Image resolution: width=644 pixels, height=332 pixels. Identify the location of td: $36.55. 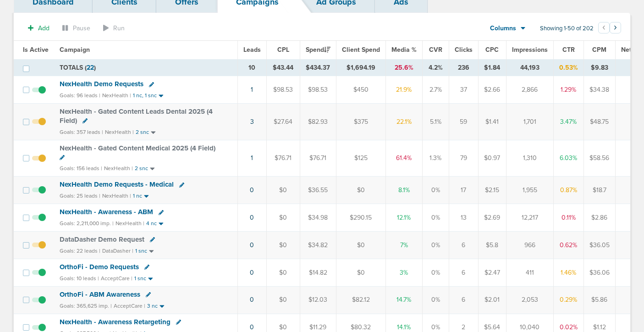
(318, 190).